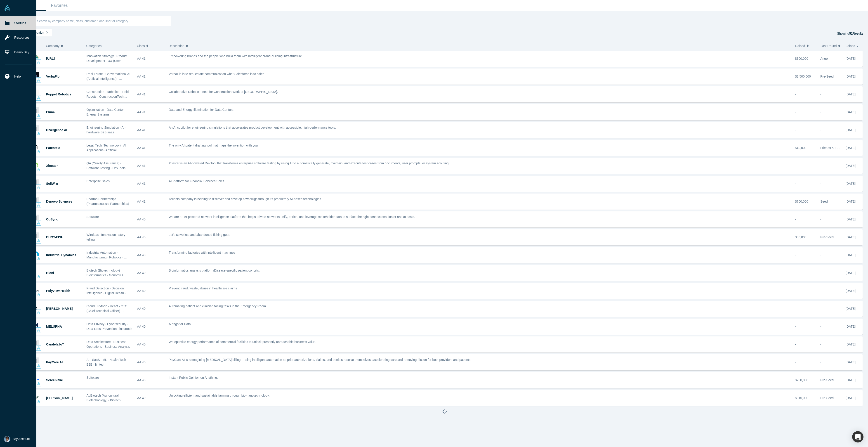 This screenshot has width=868, height=447. Describe the element at coordinates (800, 148) in the screenshot. I see `span: $40,000` at that location.